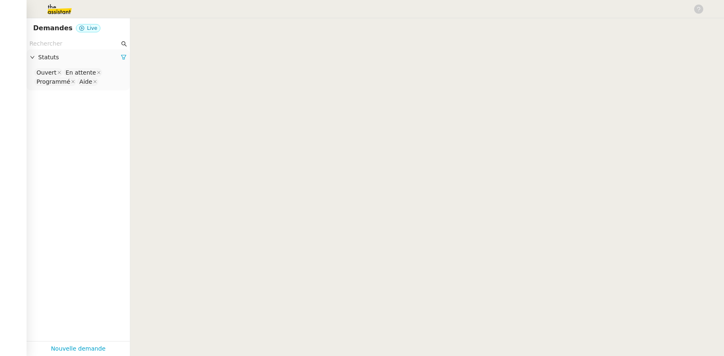 This screenshot has width=724, height=356. What do you see at coordinates (53, 28) in the screenshot?
I see `nz-page-header-title: Demandes` at bounding box center [53, 28].